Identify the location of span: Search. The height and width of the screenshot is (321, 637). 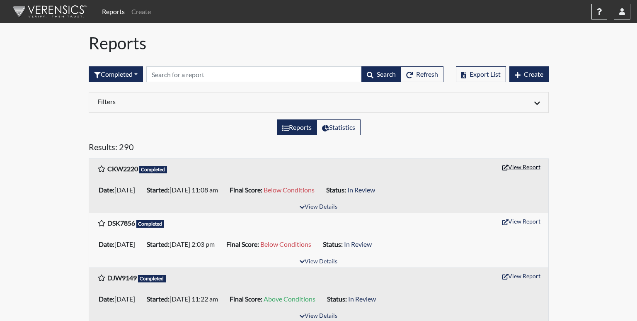
(386, 74).